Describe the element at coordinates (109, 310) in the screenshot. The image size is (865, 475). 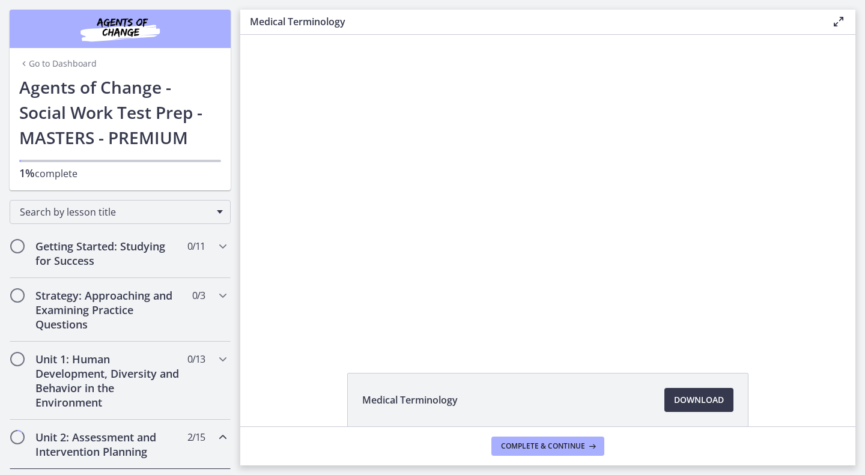
I see `h2: Strategy: Approaching and Examining Practice Questions` at that location.